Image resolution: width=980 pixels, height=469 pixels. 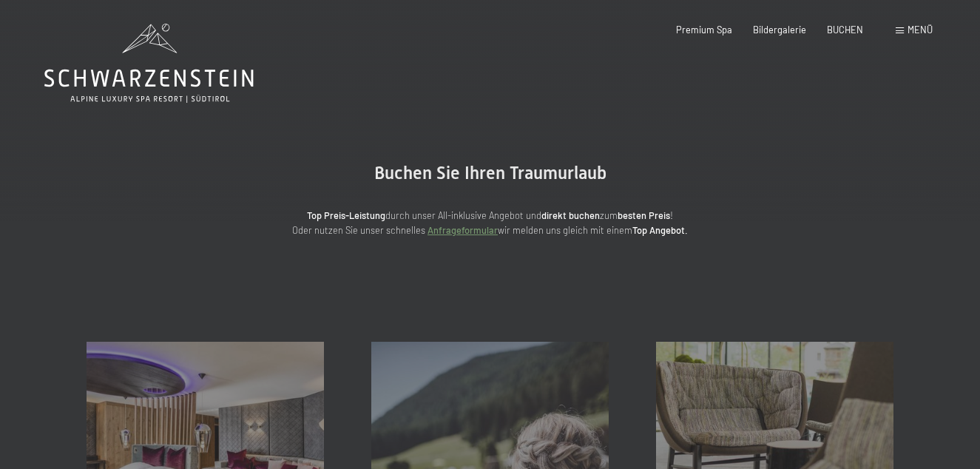 I want to click on a: Anfrageformular, so click(x=462, y=230).